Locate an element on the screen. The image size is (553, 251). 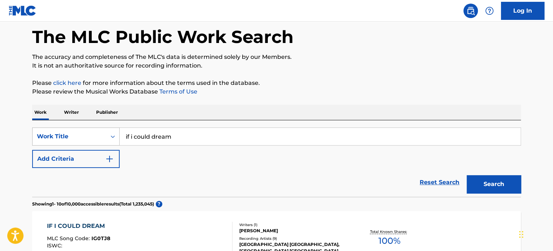
a: click here is located at coordinates (67, 83).